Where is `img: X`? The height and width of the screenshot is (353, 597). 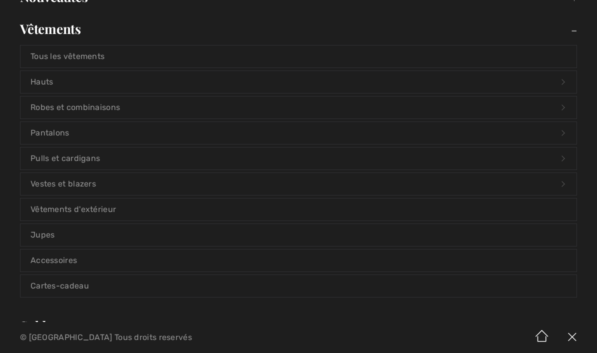
img: X is located at coordinates (572, 337).